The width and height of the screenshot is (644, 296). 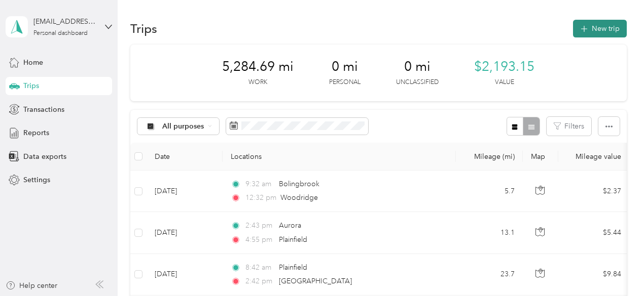 What do you see at coordinates (36, 133) in the screenshot?
I see `span: Reports` at bounding box center [36, 133].